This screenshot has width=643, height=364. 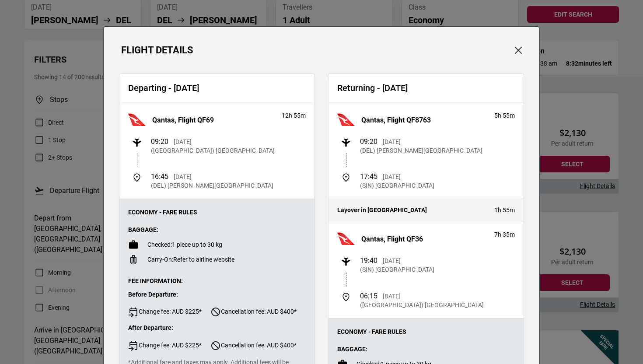 What do you see at coordinates (369, 296) in the screenshot?
I see `span: 06:15` at bounding box center [369, 296].